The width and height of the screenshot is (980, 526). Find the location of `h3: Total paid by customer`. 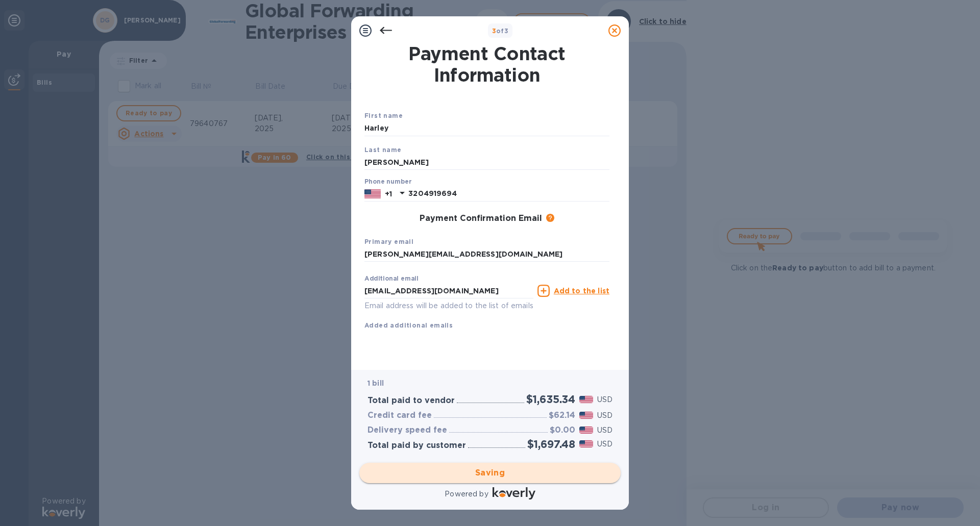

h3: Total paid by customer is located at coordinates (416, 445).